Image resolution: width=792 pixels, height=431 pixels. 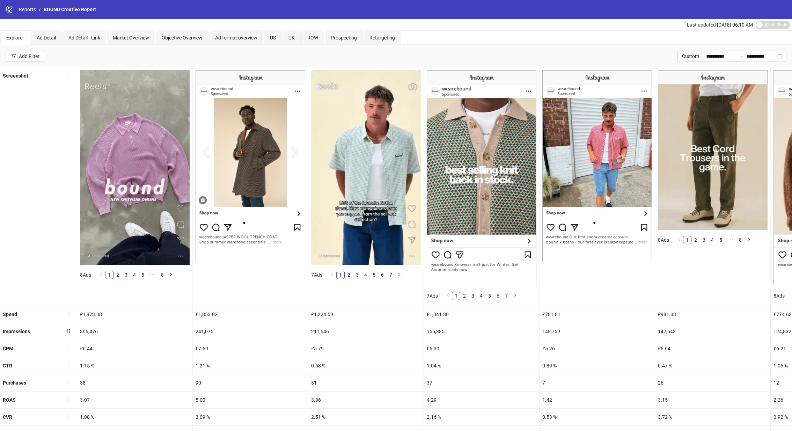 I want to click on div: 5.00, so click(x=250, y=400).